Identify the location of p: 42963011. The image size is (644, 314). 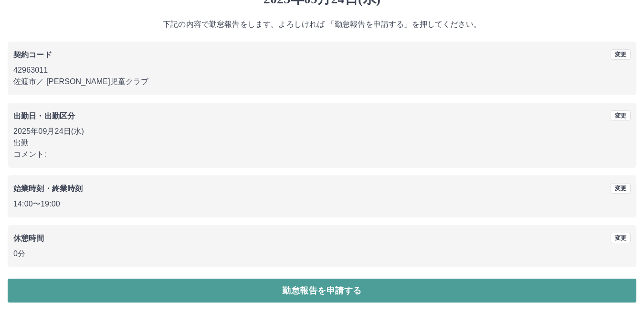
(322, 70).